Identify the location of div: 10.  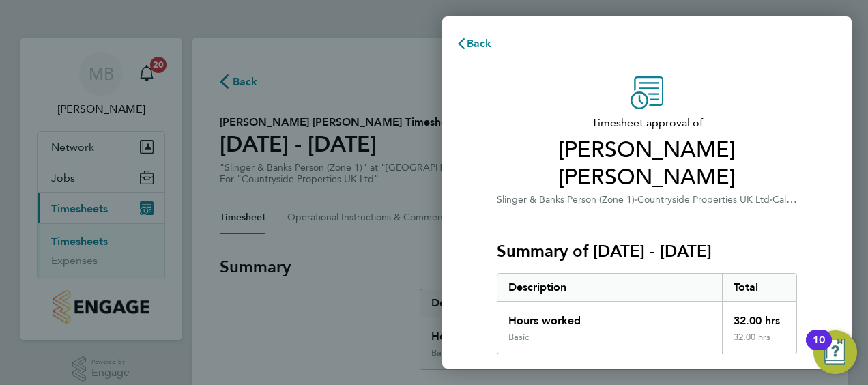
(819, 348).